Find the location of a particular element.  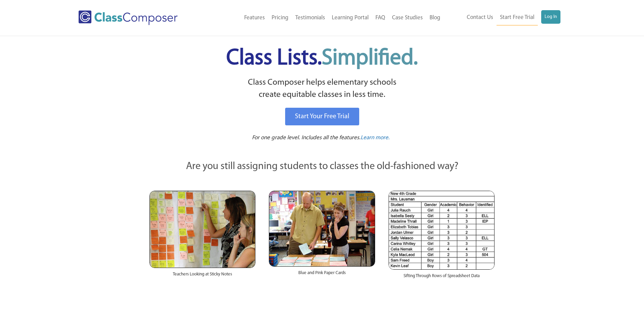

img: Teachers Looking at Sticky Notes is located at coordinates (202, 229).